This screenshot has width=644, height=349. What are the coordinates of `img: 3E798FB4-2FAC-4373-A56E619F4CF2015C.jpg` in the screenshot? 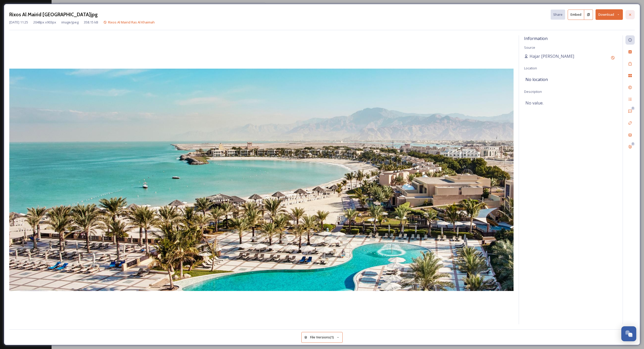 It's located at (262, 179).